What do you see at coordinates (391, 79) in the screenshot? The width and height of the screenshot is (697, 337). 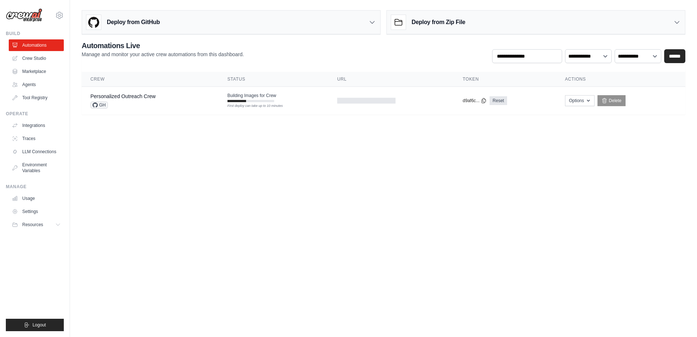 I see `th: URL` at bounding box center [391, 79].